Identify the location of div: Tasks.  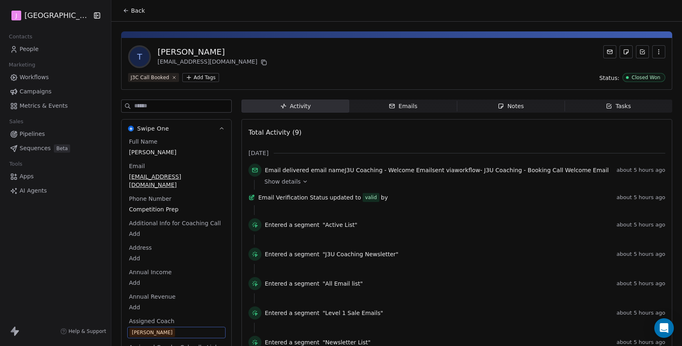
(619, 106).